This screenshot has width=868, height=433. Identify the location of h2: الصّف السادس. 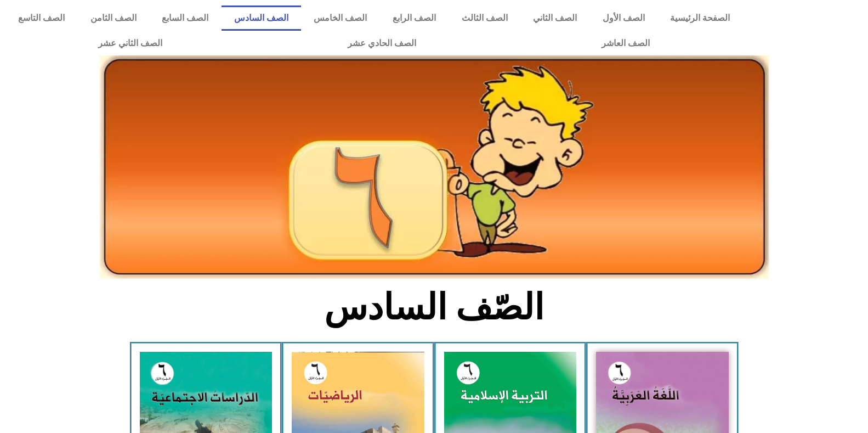
(434, 307).